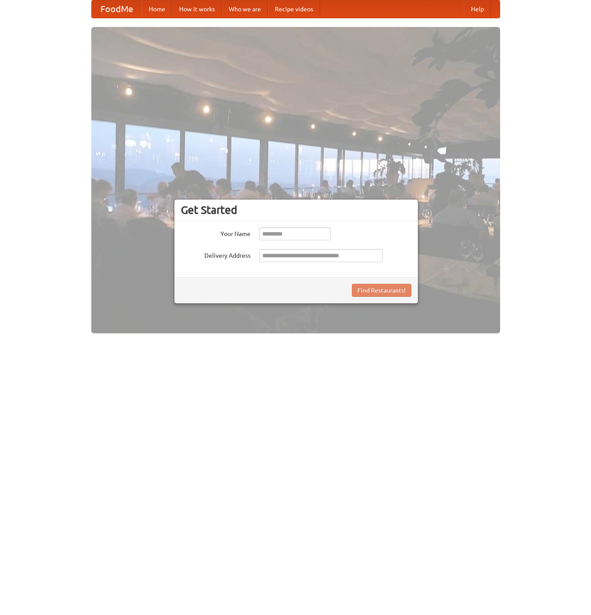 This screenshot has height=615, width=591. I want to click on button: Find Restaurants!, so click(381, 291).